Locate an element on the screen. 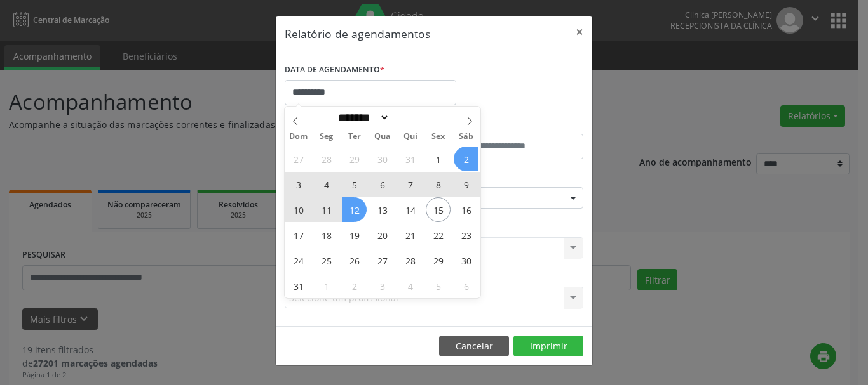 This screenshot has height=385, width=868. span: Agosto 10, 2025 is located at coordinates (298, 210).